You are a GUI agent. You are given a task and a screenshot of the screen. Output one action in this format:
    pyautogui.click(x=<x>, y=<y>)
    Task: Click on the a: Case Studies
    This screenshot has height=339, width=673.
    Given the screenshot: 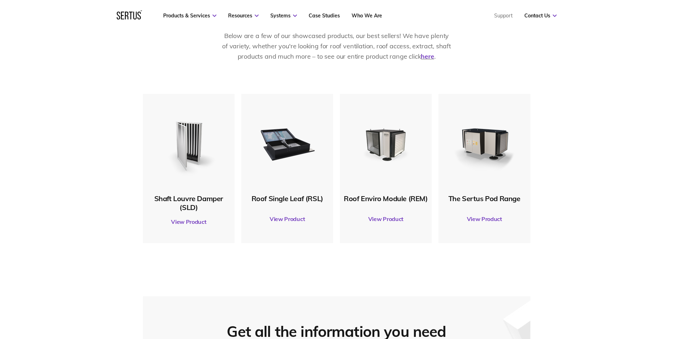 What is the action you would take?
    pyautogui.click(x=324, y=16)
    